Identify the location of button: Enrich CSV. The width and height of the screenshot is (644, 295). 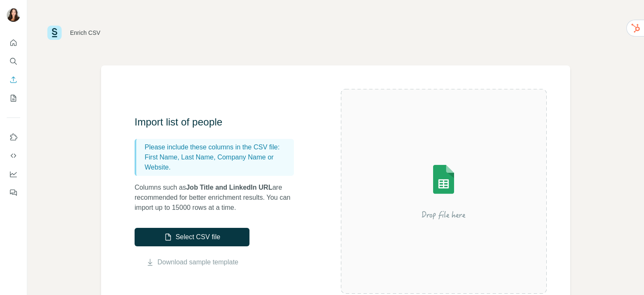
(14, 80).